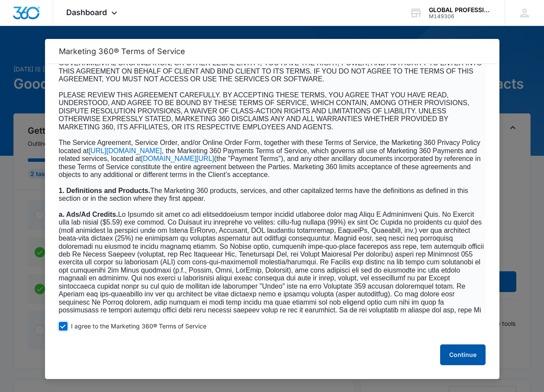 The image size is (544, 392). I want to click on b: Definitions and Products., so click(109, 191).